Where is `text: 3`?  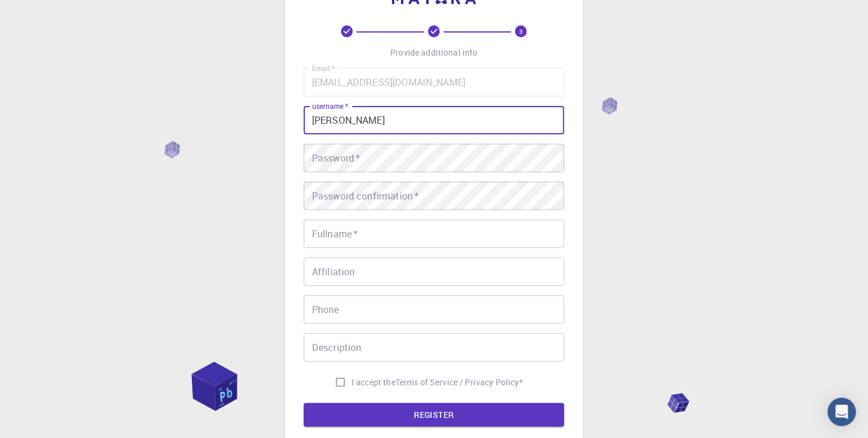 text: 3 is located at coordinates (521, 31).